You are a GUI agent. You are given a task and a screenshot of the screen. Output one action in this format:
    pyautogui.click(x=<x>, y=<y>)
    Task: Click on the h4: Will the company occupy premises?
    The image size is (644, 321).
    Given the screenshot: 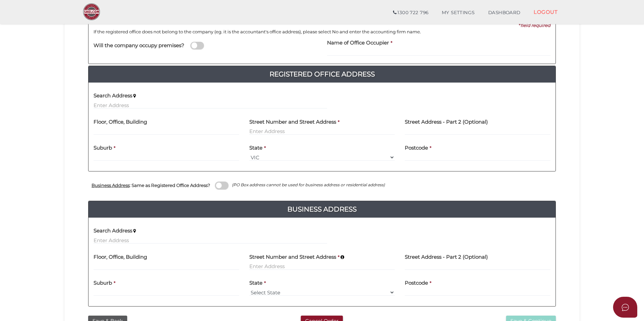 What is the action you would take?
    pyautogui.click(x=139, y=45)
    